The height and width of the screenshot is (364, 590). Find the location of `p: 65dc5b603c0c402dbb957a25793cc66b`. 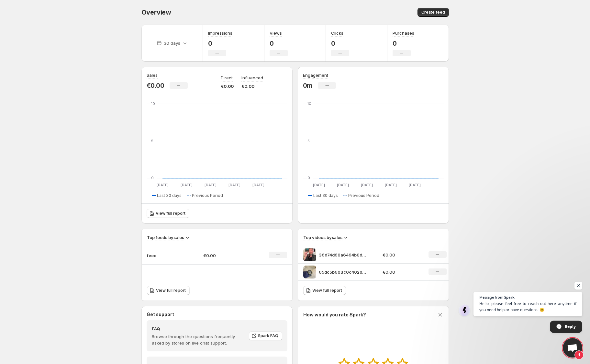

p: 65dc5b603c0c402dbb957a25793cc66b is located at coordinates (343, 272).